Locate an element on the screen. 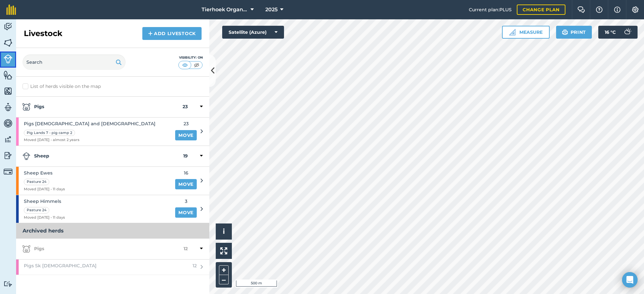 This screenshot has width=644, height=294. button: i is located at coordinates (224, 232).